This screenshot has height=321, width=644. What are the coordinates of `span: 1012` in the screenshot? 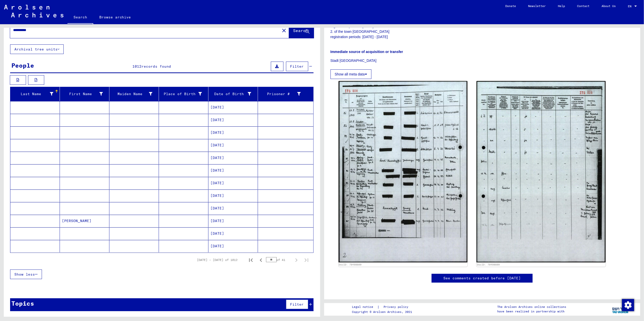 It's located at (137, 66).